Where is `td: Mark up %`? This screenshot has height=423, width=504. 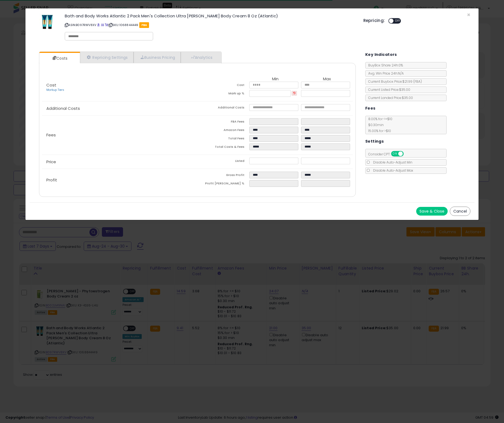 td: Mark up % is located at coordinates (224, 94).